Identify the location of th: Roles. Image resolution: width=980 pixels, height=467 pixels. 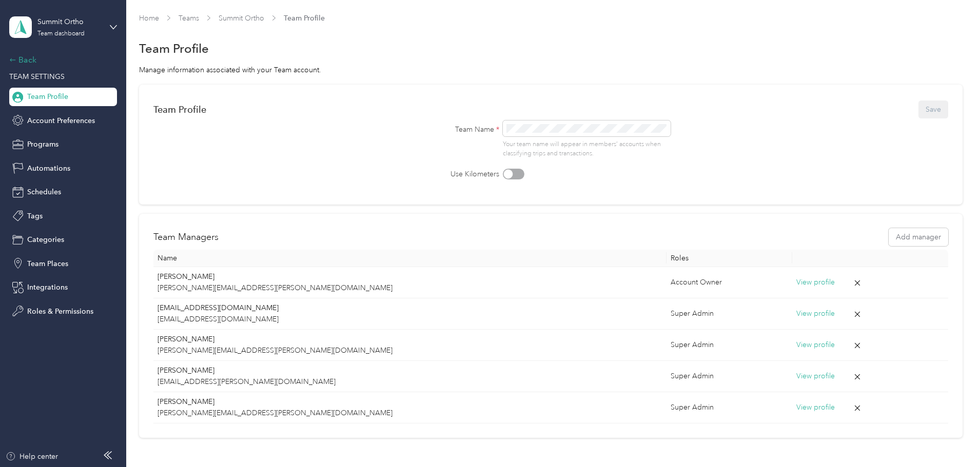
(729, 258).